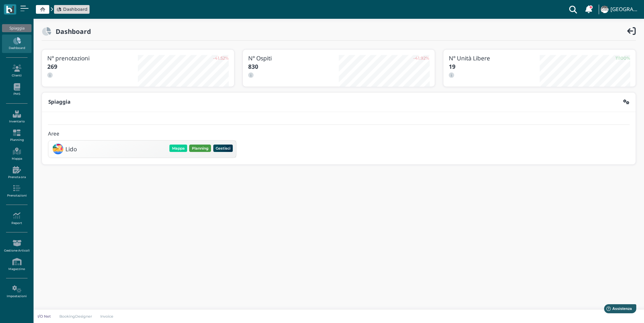 The image size is (644, 323). I want to click on h3: N° Ospiti, so click(293, 58).